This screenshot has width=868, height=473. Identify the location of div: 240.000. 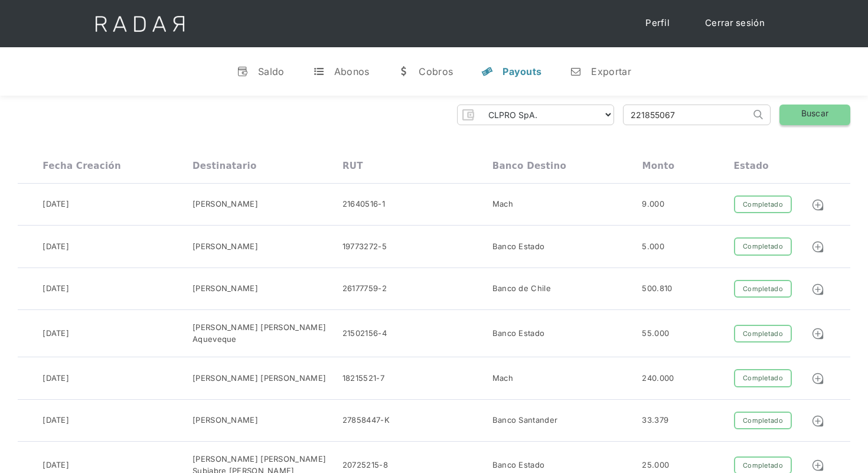
(657, 379).